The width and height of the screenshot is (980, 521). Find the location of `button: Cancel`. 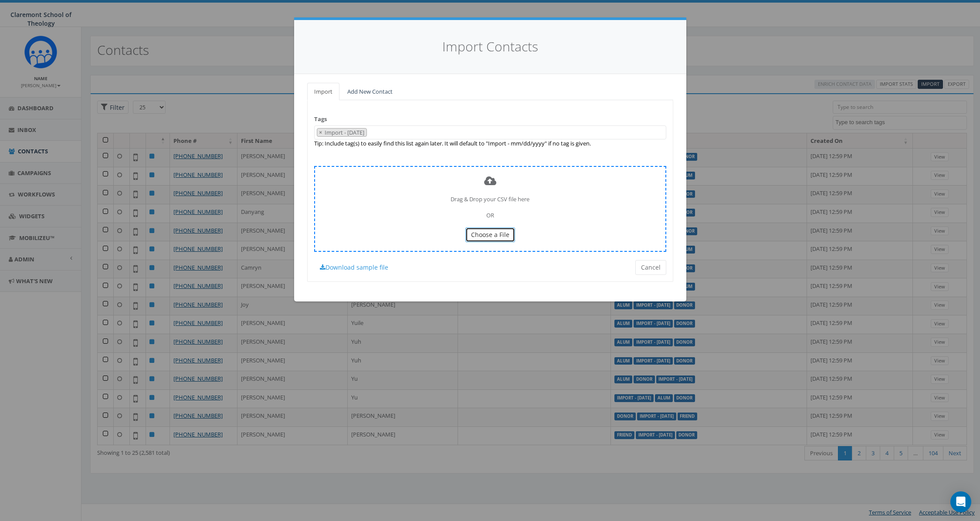

button: Cancel is located at coordinates (651, 267).